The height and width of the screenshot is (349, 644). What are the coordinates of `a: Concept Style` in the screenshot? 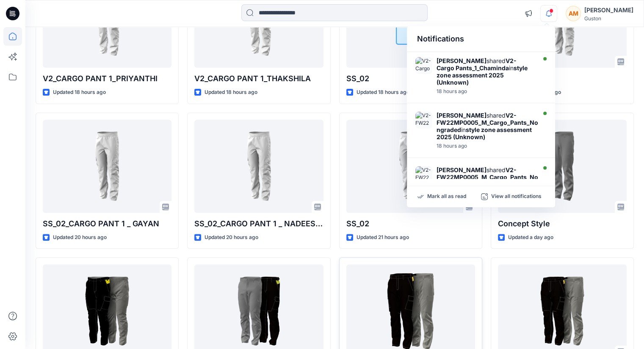 It's located at (562, 166).